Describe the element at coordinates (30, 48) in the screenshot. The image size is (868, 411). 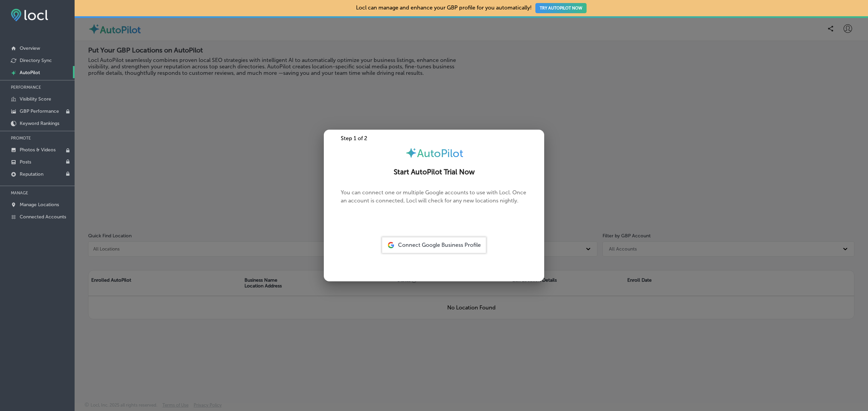
I see `p: Overview` at that location.